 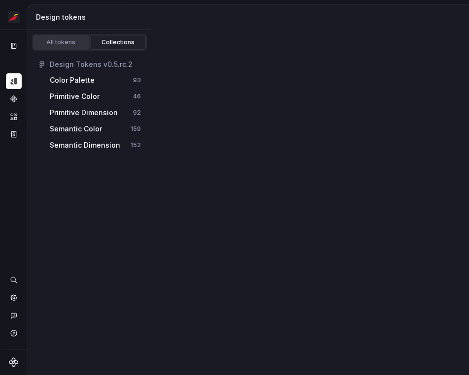 I want to click on div: 93, so click(x=137, y=80).